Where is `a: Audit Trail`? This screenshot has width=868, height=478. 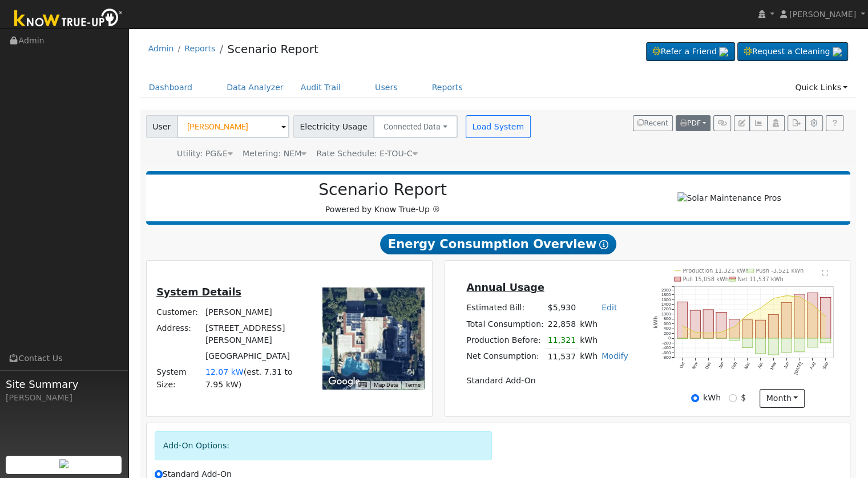
a: Audit Trail is located at coordinates (321, 87).